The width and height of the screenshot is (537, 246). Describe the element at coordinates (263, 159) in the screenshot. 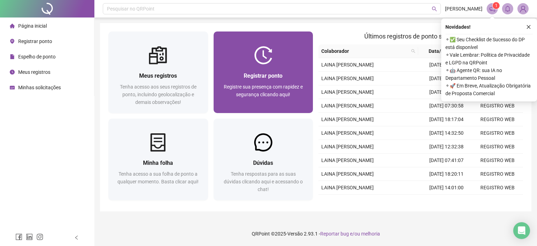

I see `a: DúvidasTenha respostas para as suas dúvidas clicando aqui e acessando o chat!` at that location.